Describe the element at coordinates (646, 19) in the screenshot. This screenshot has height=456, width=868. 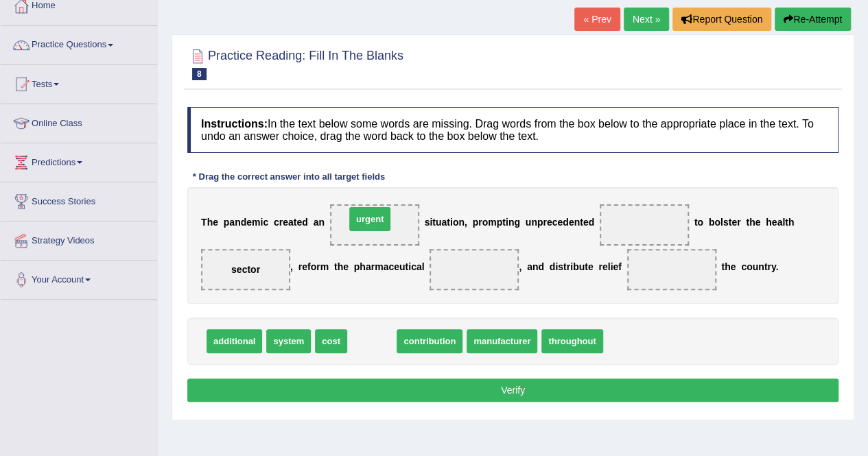
I see `a: Next »` at that location.